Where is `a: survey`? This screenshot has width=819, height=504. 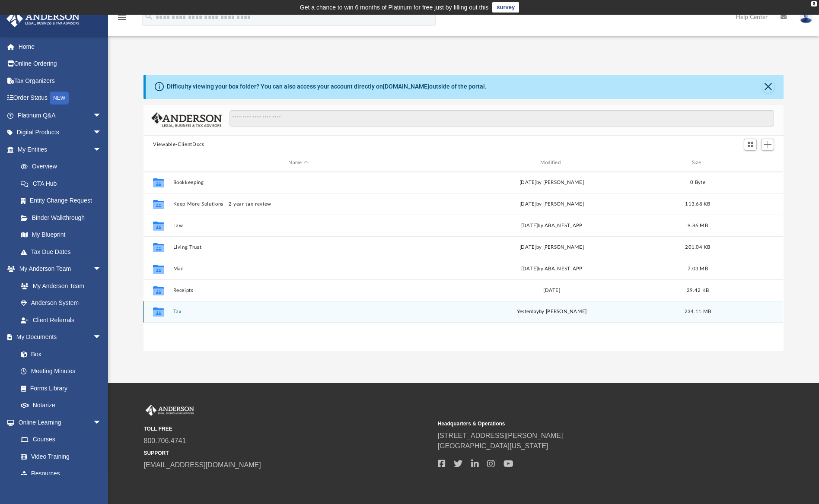 a: survey is located at coordinates (505, 8).